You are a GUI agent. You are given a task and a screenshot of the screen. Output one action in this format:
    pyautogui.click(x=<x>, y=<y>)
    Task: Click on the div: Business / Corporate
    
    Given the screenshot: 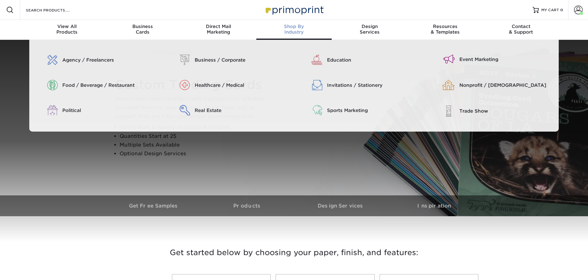 What is the action you would take?
    pyautogui.click(x=242, y=60)
    